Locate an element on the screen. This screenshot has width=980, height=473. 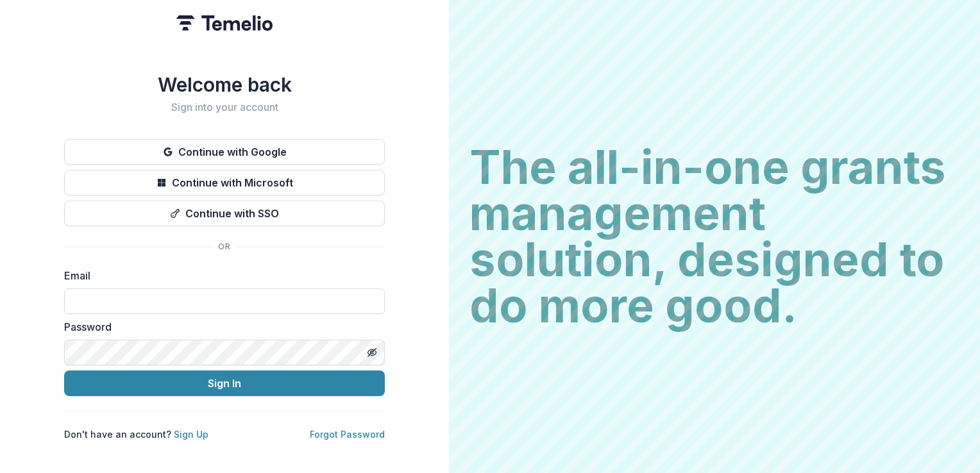
label: Password is located at coordinates (221, 327).